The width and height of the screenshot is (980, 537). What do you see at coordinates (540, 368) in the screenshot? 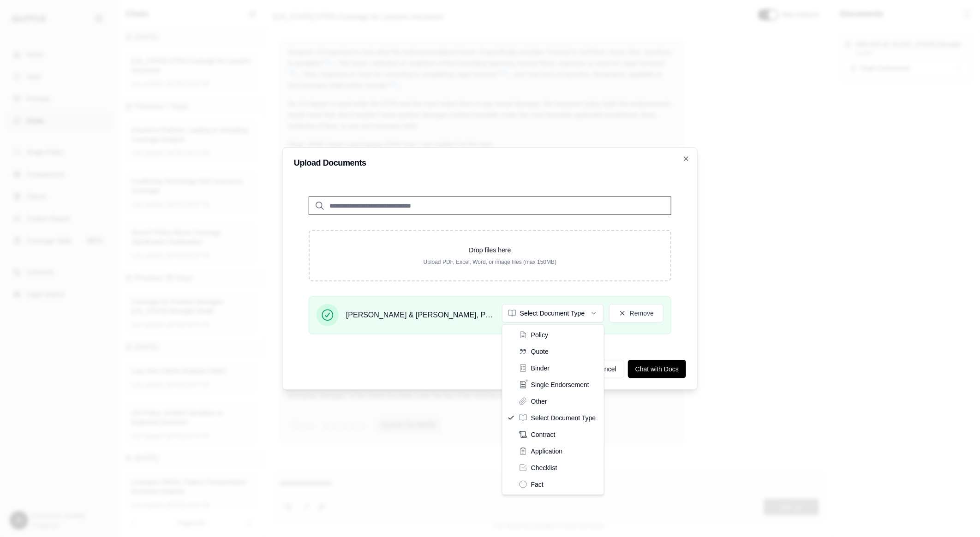
I see `span: Binder` at bounding box center [540, 368].